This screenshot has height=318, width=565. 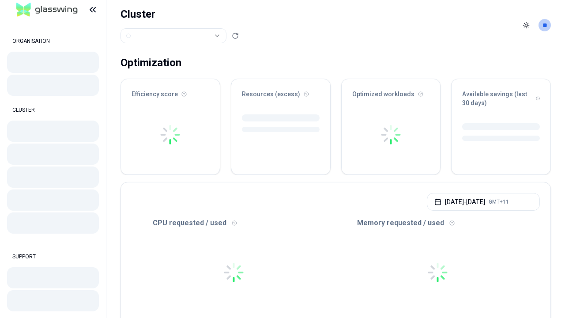 What do you see at coordinates (501, 96) in the screenshot?
I see `div: Available savings (last 30 days)` at bounding box center [501, 96].